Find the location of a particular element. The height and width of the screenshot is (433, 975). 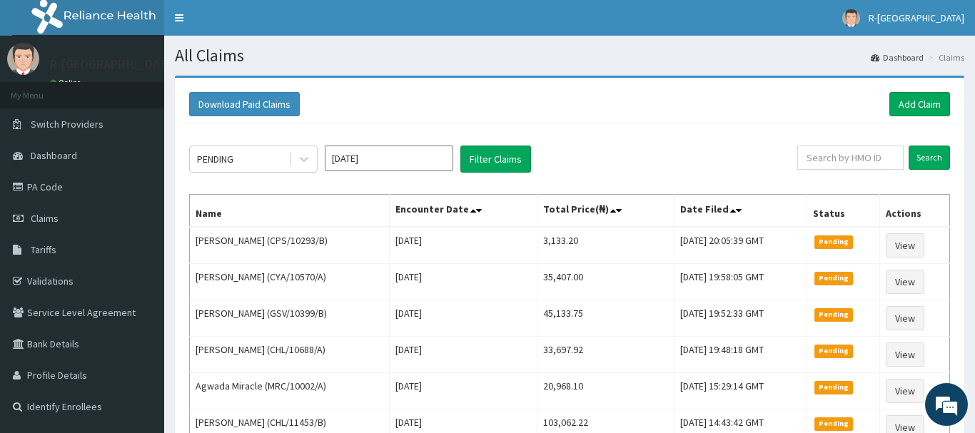

td: Agwada Miracle (MRC/10002/A) is located at coordinates (290, 391).